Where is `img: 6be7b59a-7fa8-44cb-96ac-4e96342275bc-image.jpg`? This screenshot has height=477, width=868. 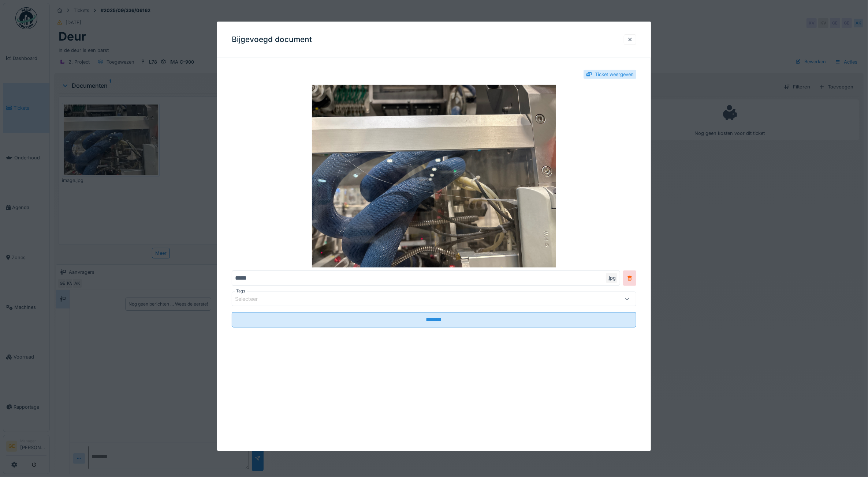
img: 6be7b59a-7fa8-44cb-96ac-4e96342275bc-image.jpg is located at coordinates (434, 176).